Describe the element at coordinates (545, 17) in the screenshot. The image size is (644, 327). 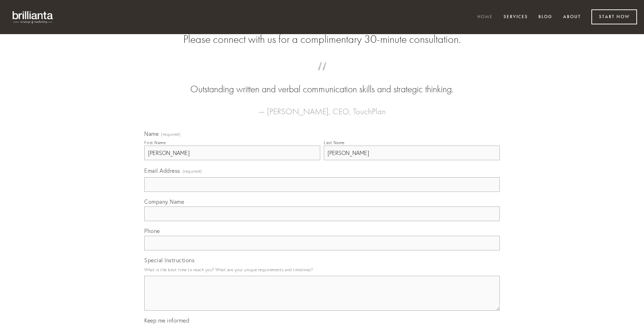
I see `a: Blog` at that location.